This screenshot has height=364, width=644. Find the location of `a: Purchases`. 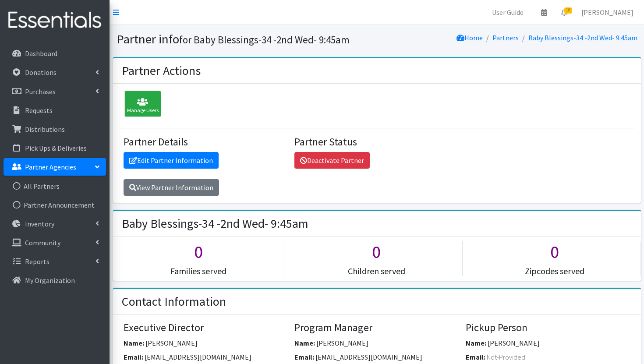

a: Purchases is located at coordinates (55, 92).